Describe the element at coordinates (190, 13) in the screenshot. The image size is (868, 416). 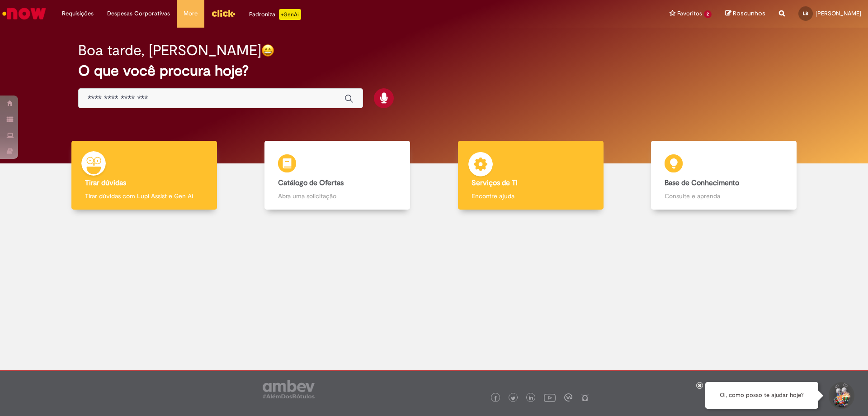
I see `span: More` at that location.